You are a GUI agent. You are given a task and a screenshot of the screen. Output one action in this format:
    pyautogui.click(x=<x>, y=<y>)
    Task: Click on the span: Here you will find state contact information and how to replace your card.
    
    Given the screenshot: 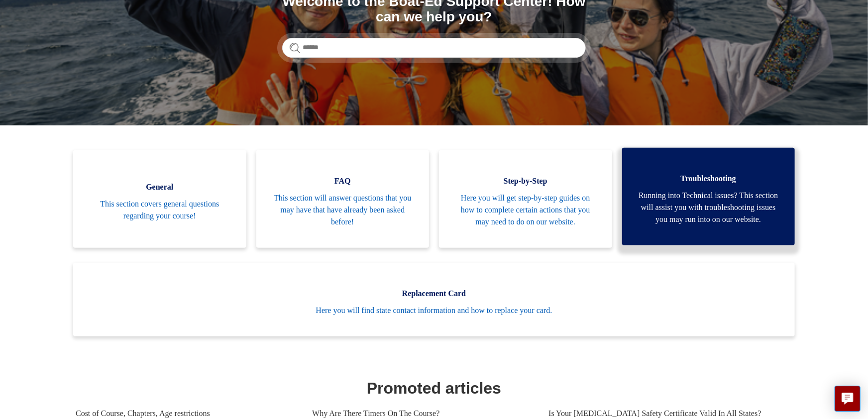 What is the action you would take?
    pyautogui.click(x=434, y=310)
    